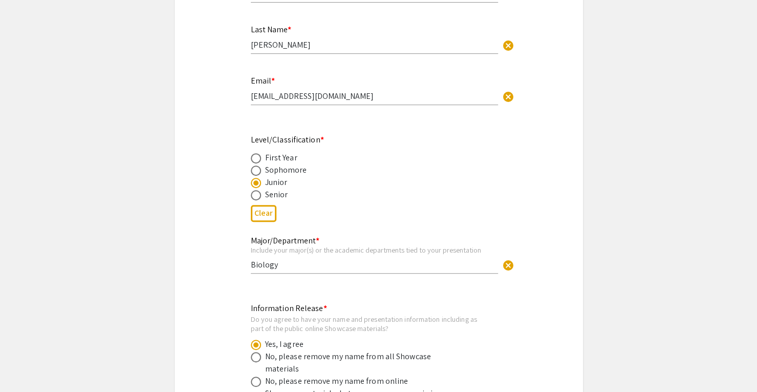 The image size is (757, 392). Describe the element at coordinates (276, 182) in the screenshot. I see `div: Junior` at that location.